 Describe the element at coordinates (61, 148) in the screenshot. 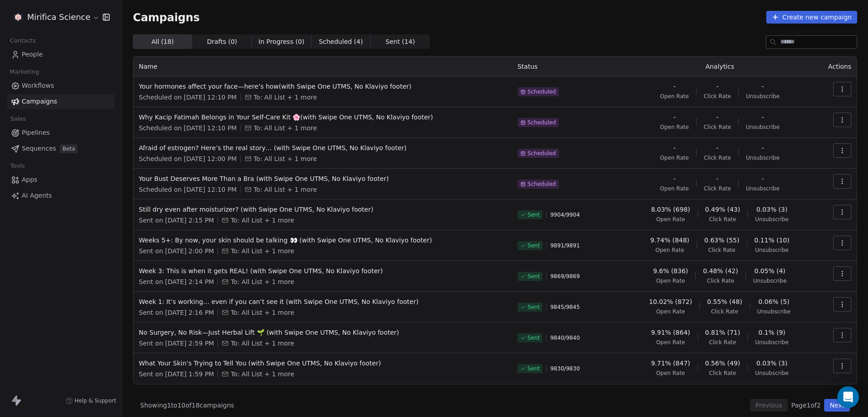

I see `a: SequencesBeta` at that location.